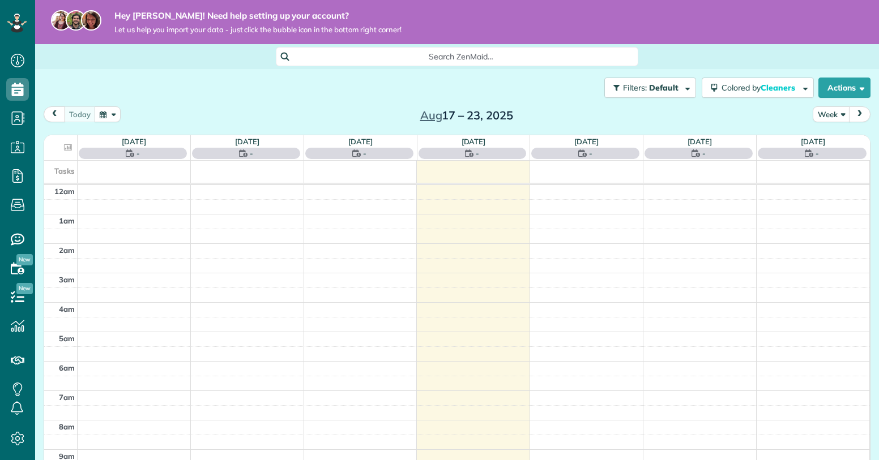  I want to click on button: next, so click(860, 114).